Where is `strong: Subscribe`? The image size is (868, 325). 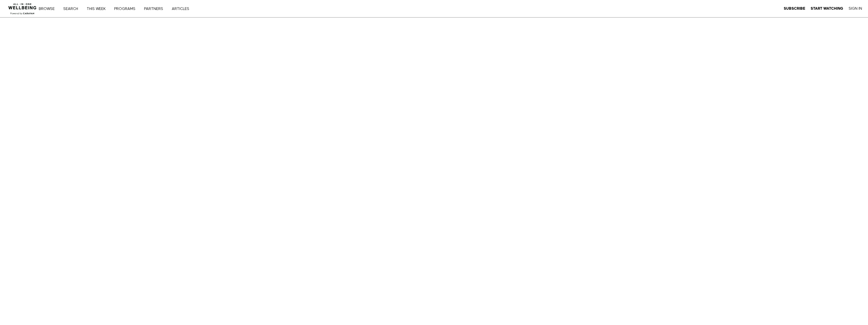
strong: Subscribe is located at coordinates (795, 8).